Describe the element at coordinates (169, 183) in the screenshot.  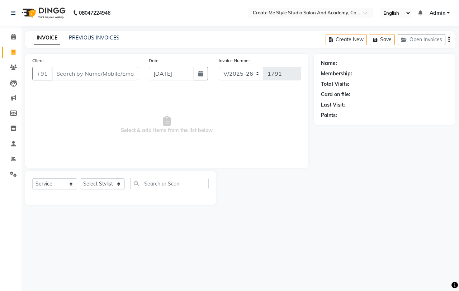
I see `input: Search or Scan` at that location.